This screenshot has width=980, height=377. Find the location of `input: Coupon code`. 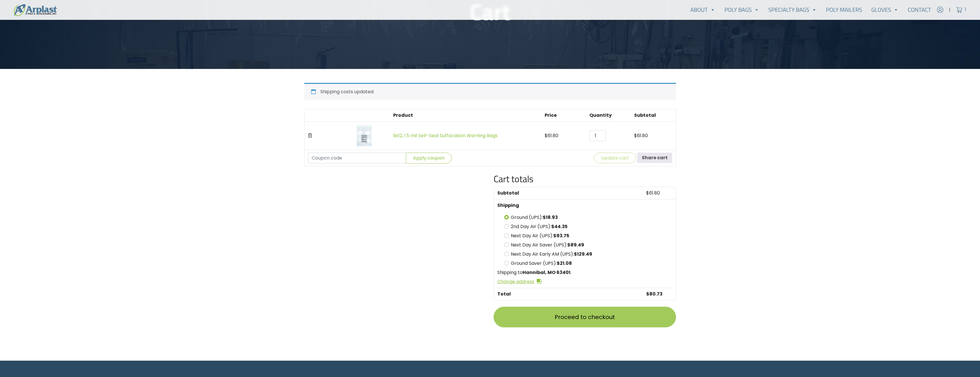

input: Coupon code is located at coordinates (357, 158).